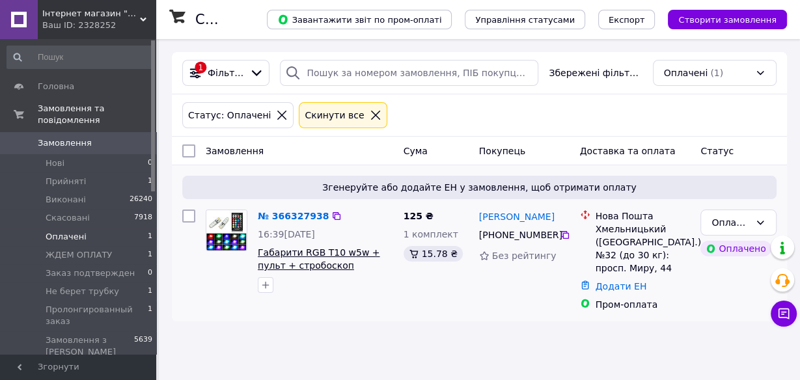 The width and height of the screenshot is (800, 380). Describe the element at coordinates (359, 20) in the screenshot. I see `button: Завантажити звіт по пром-оплаті` at that location.